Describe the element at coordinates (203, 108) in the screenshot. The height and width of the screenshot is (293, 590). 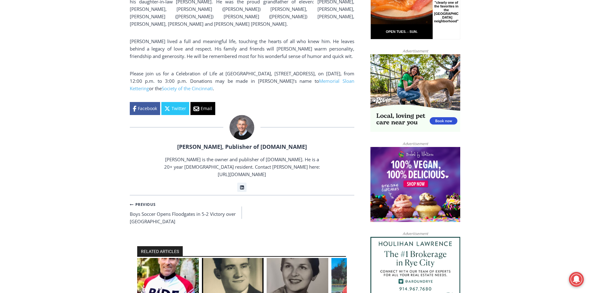
I see `a: Email` at that location.